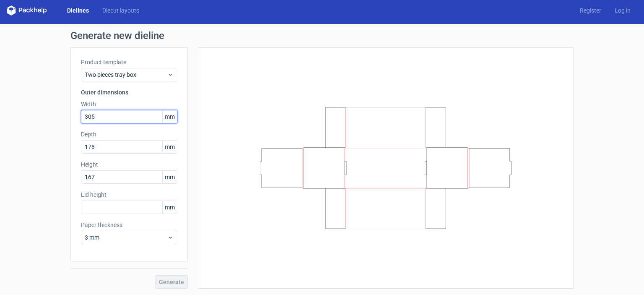 Image resolution: width=644 pixels, height=295 pixels. I want to click on h3: Outer dimensions, so click(129, 92).